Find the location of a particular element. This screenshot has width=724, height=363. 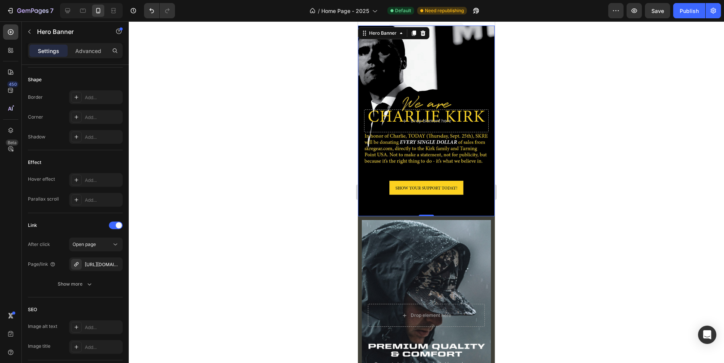

div: After click is located at coordinates (39, 245).